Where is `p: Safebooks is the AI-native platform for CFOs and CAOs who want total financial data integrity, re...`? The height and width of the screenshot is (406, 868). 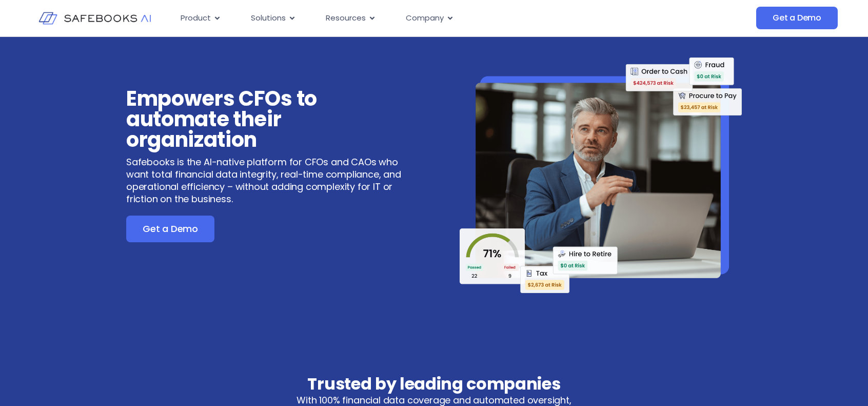
p: Safebooks is the AI-native platform for CFOs and CAOs who want total financial data integrity, re... is located at coordinates (268, 180).